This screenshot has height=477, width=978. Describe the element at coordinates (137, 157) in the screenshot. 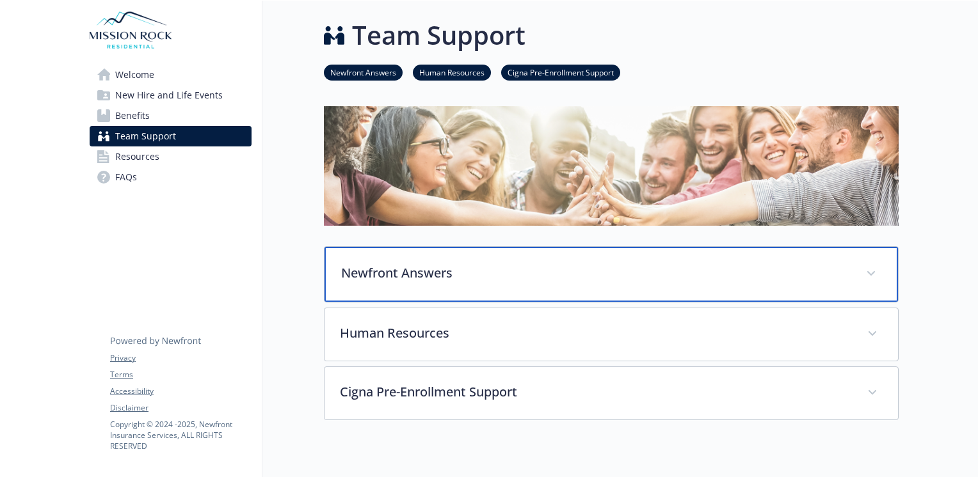

I see `span: Resources` at that location.